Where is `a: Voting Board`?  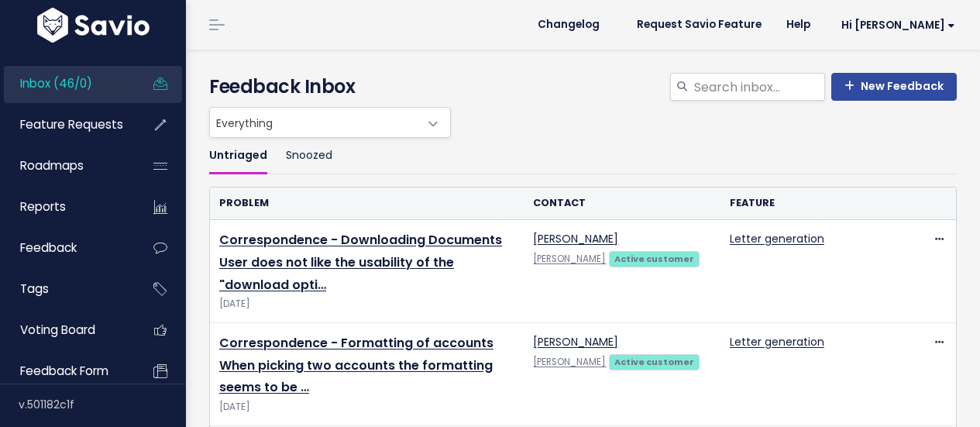 a: Voting Board is located at coordinates (66, 330).